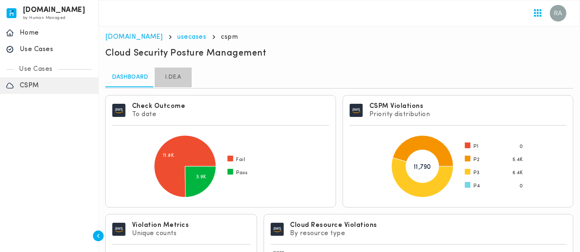  Describe the element at coordinates (241, 160) in the screenshot. I see `span: Fail` at that location.